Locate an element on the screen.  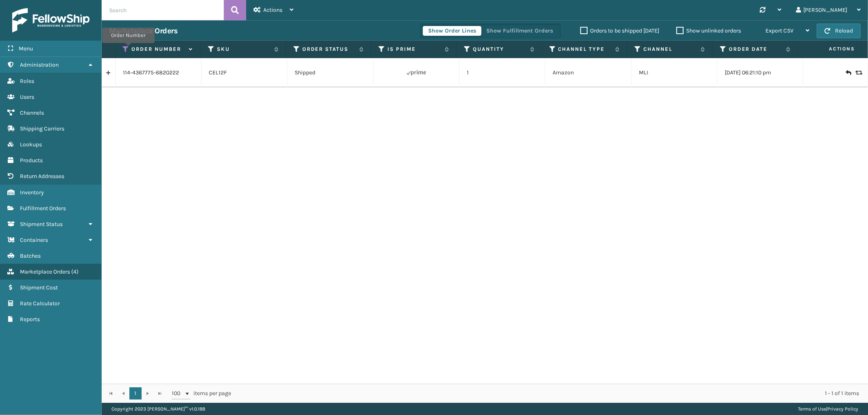
label: SKU is located at coordinates (243, 49).